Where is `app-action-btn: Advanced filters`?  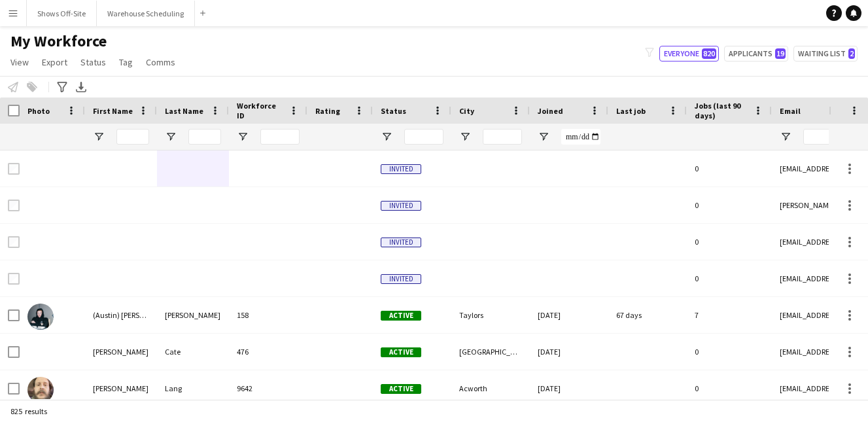 app-action-btn: Advanced filters is located at coordinates (63, 87).